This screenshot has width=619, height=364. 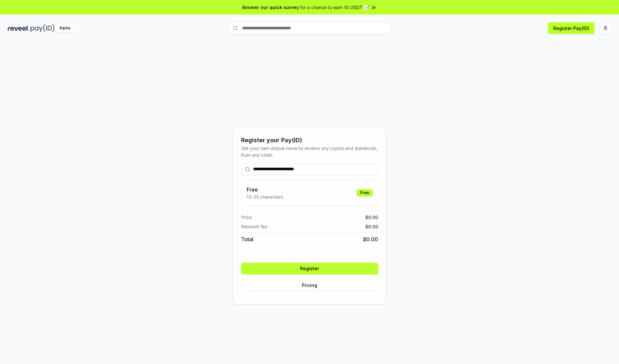 What do you see at coordinates (254, 226) in the screenshot?
I see `span: Network fee` at bounding box center [254, 226].